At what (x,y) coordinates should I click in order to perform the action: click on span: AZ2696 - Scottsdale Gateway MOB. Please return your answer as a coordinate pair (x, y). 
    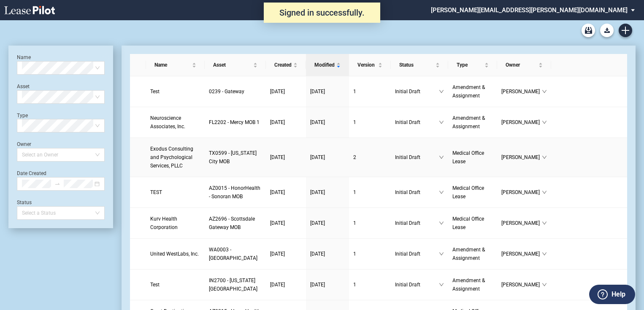
    Looking at the image, I should click on (231, 223).